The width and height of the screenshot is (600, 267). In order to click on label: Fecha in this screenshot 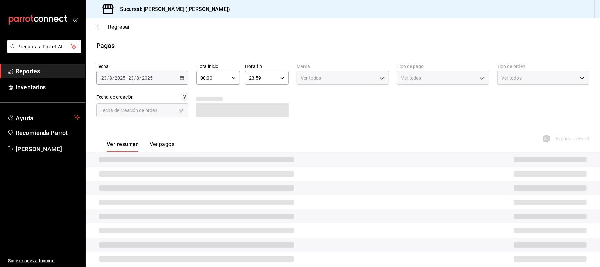, I will do `click(142, 67)`.